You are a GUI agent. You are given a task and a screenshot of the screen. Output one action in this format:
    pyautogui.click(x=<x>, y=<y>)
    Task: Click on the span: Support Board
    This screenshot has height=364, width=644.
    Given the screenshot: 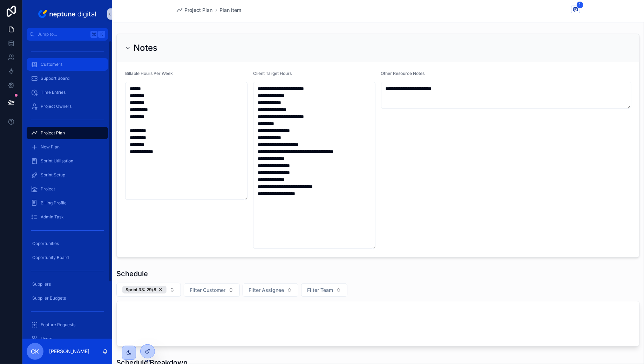 What is the action you would take?
    pyautogui.click(x=55, y=78)
    